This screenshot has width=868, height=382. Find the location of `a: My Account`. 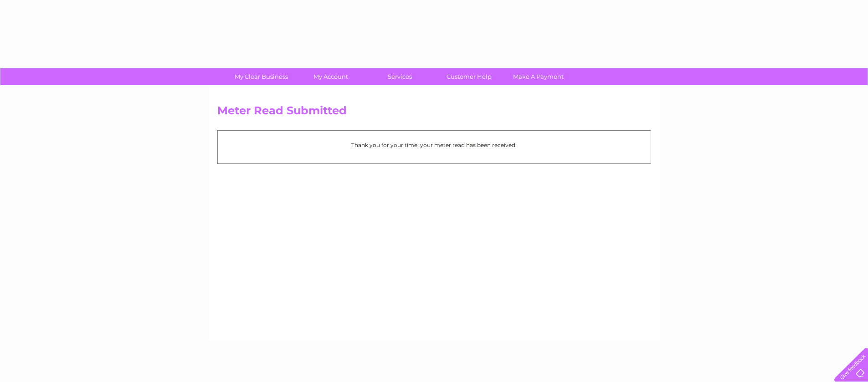

a: My Account is located at coordinates (330, 77).